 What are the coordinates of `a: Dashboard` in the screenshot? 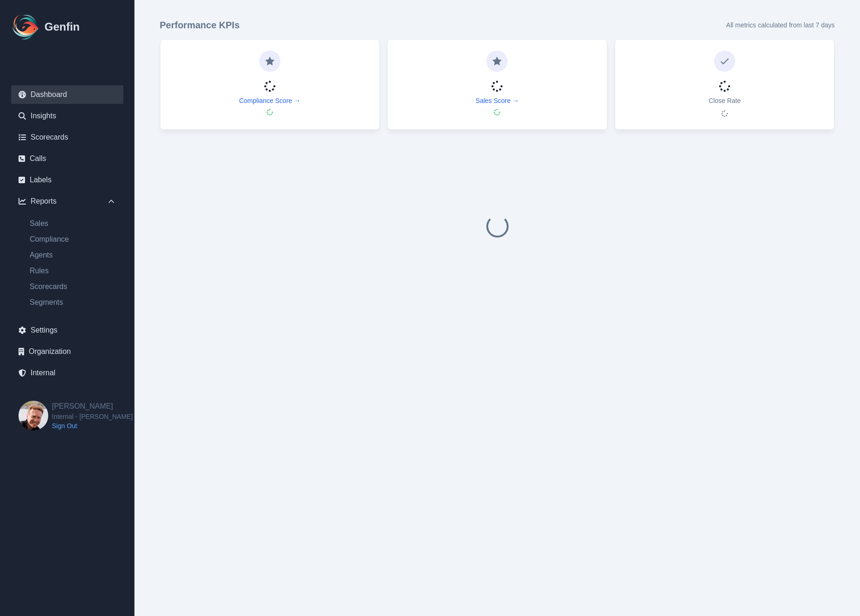 It's located at (67, 95).